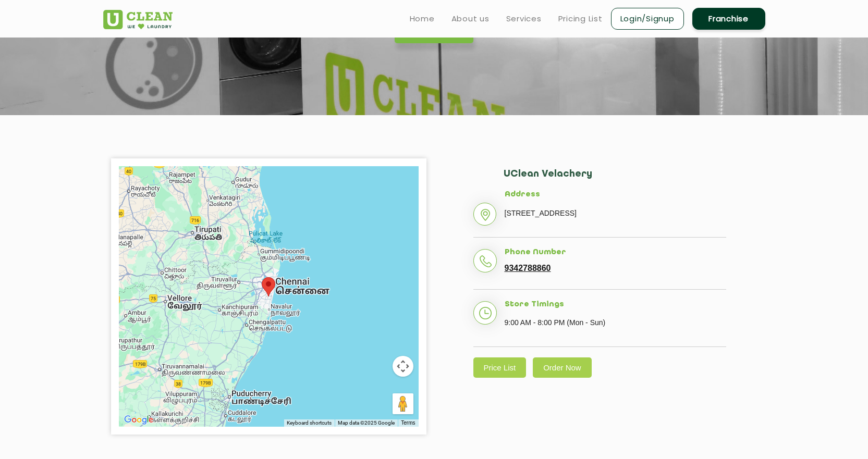 This screenshot has height=459, width=868. I want to click on button: Drag Pegman onto the map to open Street View, so click(403, 403).